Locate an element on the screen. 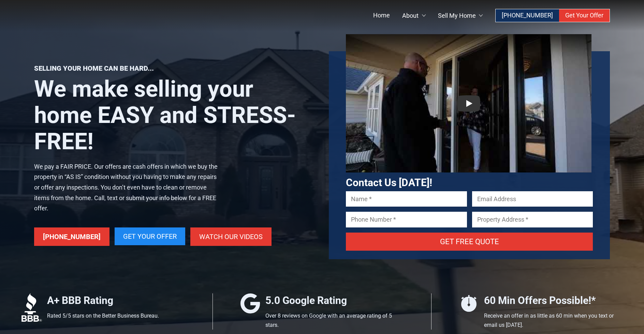 The image size is (644, 334). input: Name * is located at coordinates (406, 199).